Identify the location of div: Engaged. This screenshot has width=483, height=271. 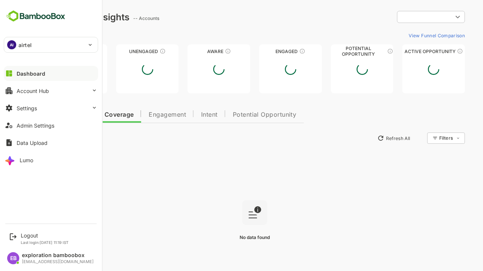
(264, 51).